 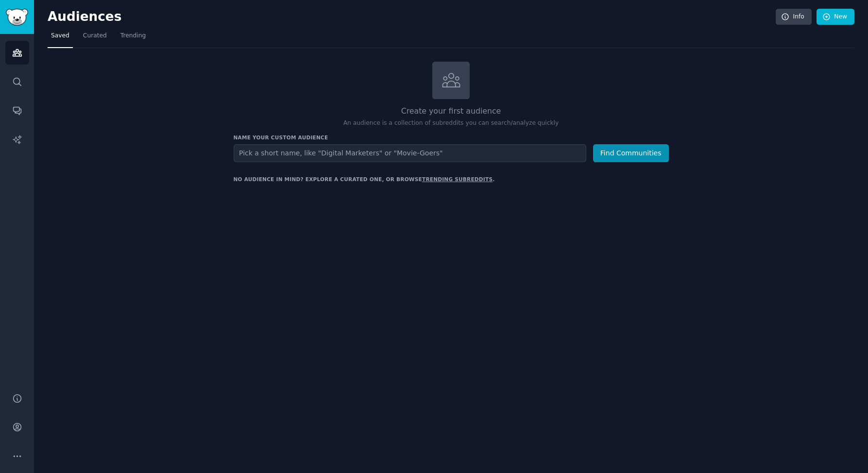 What do you see at coordinates (457, 179) in the screenshot?
I see `a: trending subreddits` at bounding box center [457, 179].